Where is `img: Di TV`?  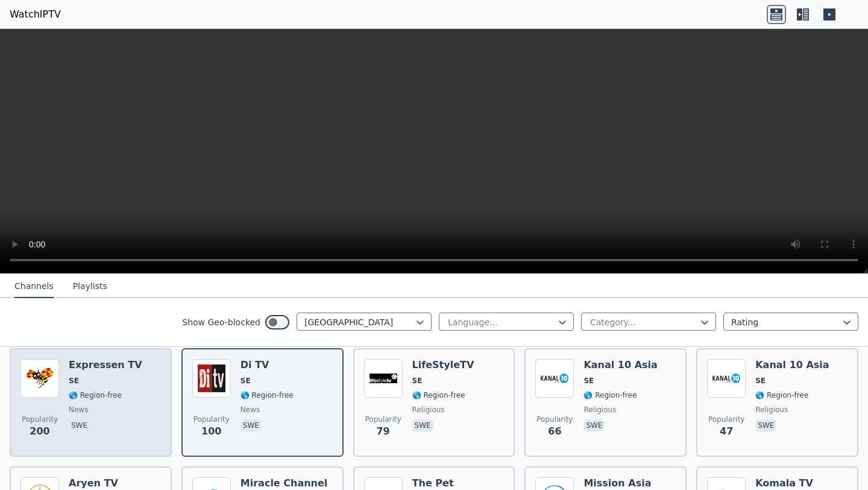
img: Di TV is located at coordinates (212, 378).